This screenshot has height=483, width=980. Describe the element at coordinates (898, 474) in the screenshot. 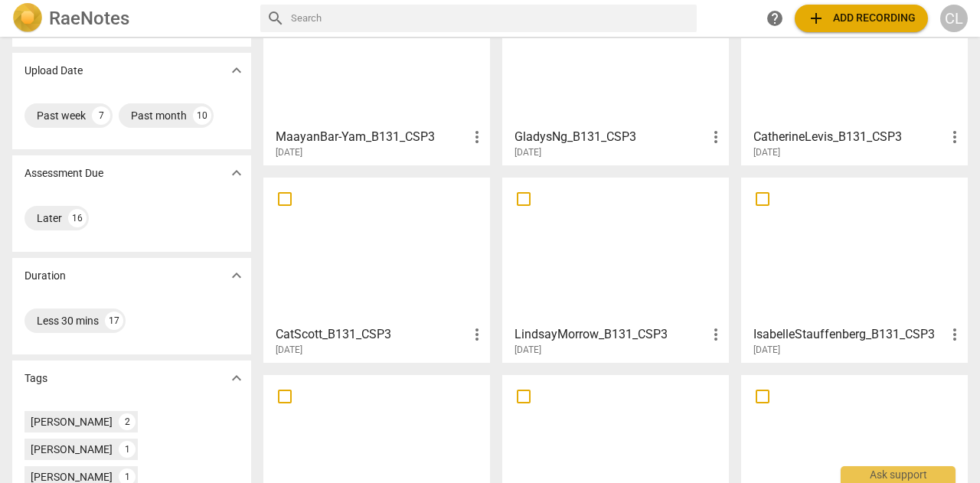

I see `div: Ask support` at that location.